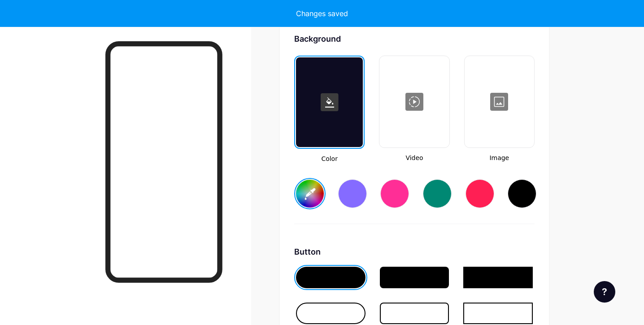  I want to click on div: Background, so click(415, 39).